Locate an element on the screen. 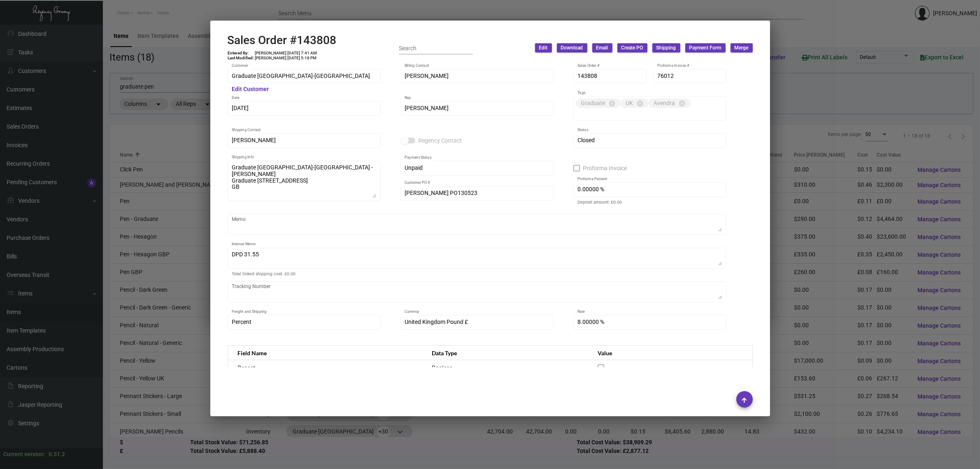 This screenshot has width=980, height=469. th: Field Name is located at coordinates (326, 352).